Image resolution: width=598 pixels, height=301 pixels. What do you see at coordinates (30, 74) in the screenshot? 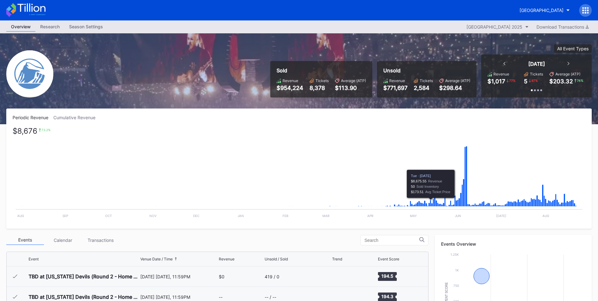
I see `img: Devils-Logo.png` at bounding box center [30, 74].